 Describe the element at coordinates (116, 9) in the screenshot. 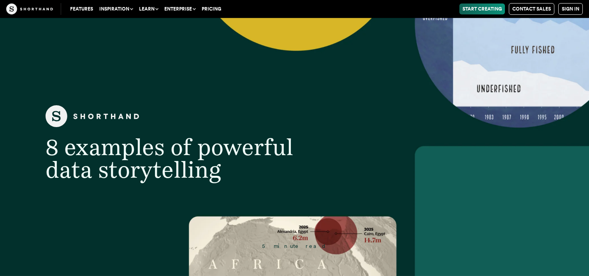

I see `button: Inspiration` at that location.